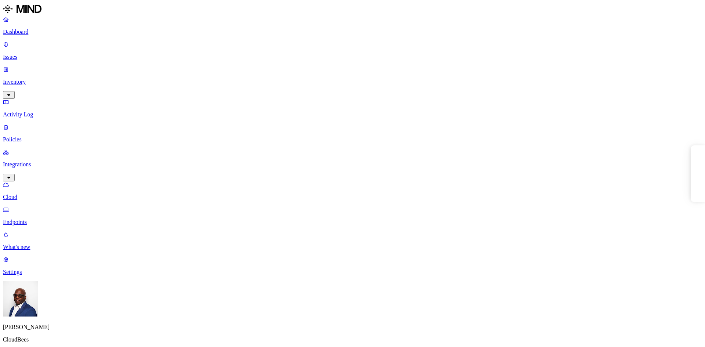  I want to click on a: MIND, so click(353, 10).